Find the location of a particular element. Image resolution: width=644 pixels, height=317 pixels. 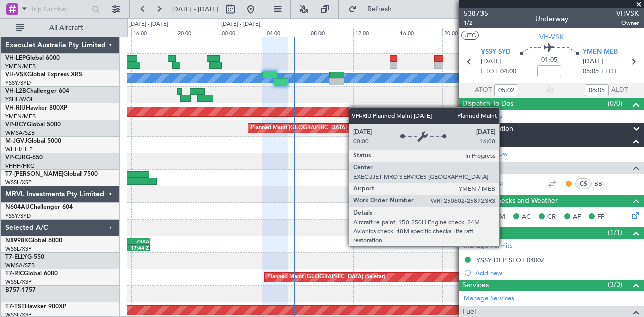

a: N604AUChallenger 604 is located at coordinates (39, 208).